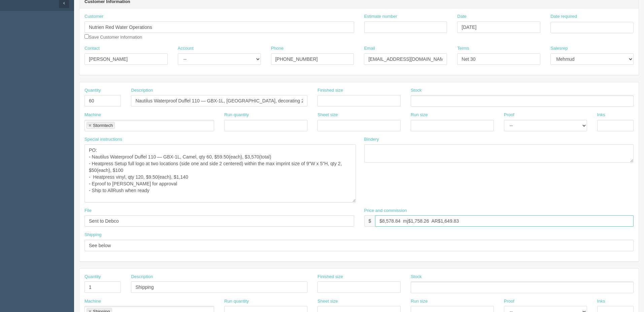 The width and height of the screenshot is (644, 312). Describe the element at coordinates (559, 48) in the screenshot. I see `label: Salesrep` at that location.